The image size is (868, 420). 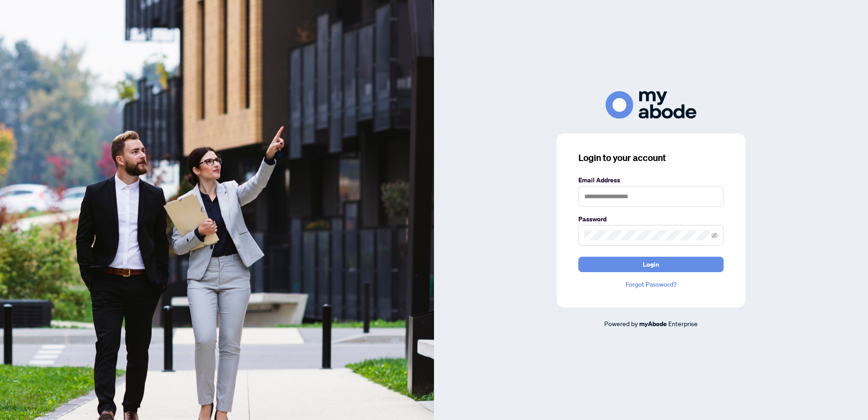 What do you see at coordinates (714, 235) in the screenshot?
I see `span: eye-invisible` at bounding box center [714, 235].